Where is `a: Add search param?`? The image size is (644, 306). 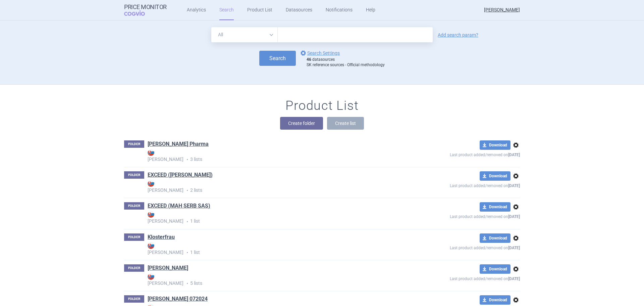
a: Add search param? is located at coordinates (458, 35).